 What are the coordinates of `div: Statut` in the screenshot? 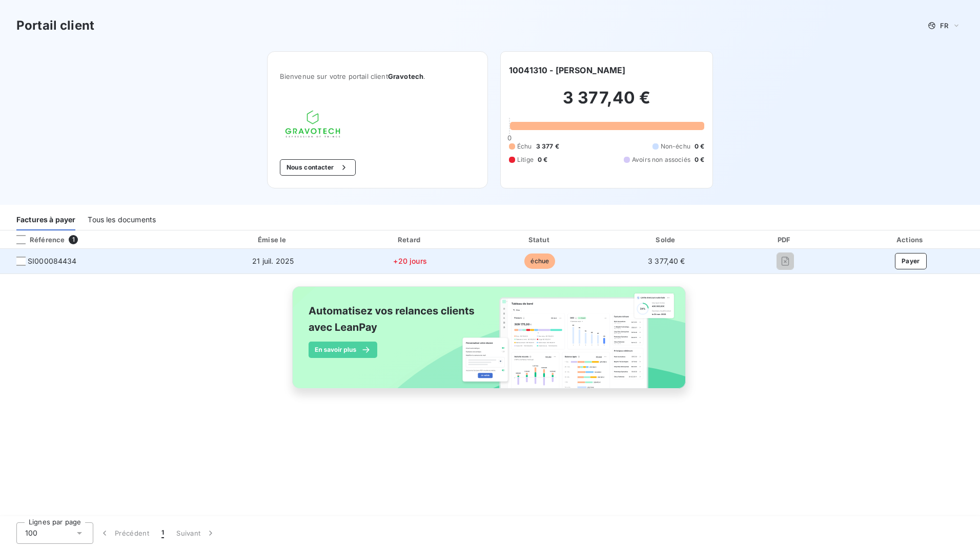 It's located at (539, 239).